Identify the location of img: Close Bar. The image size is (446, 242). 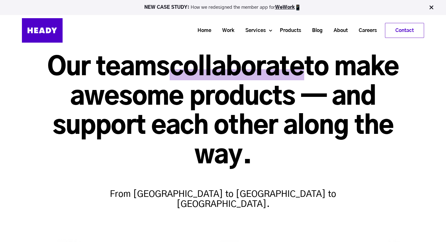
(431, 8).